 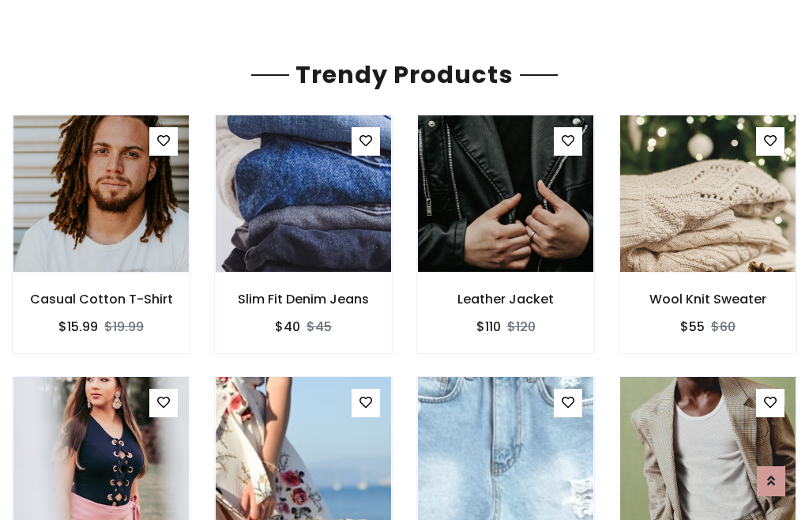 What do you see at coordinates (522, 326) in the screenshot?
I see `del: $120` at bounding box center [522, 326].